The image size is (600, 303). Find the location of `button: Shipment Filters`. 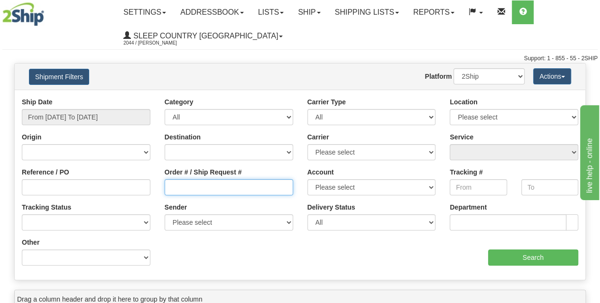

button: Shipment Filters is located at coordinates (59, 77).